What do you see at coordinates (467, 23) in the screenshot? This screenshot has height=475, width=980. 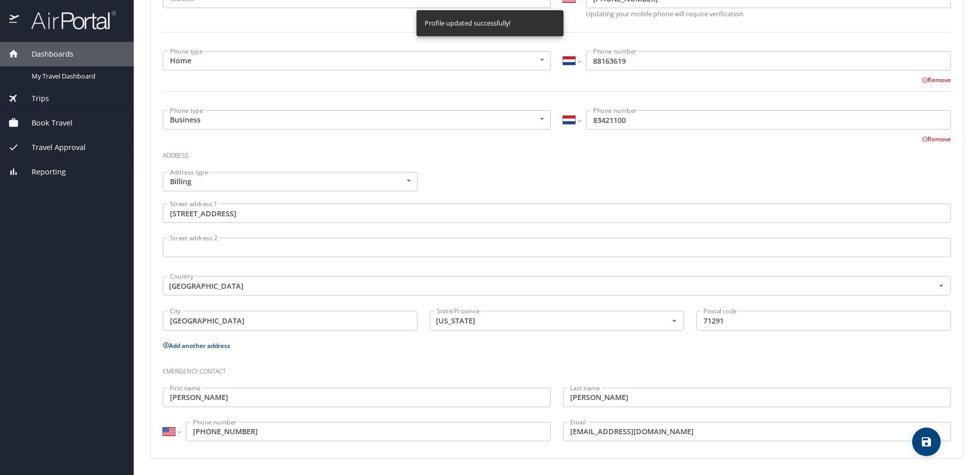 I see `div: Profile updated successfully!` at bounding box center [467, 23].